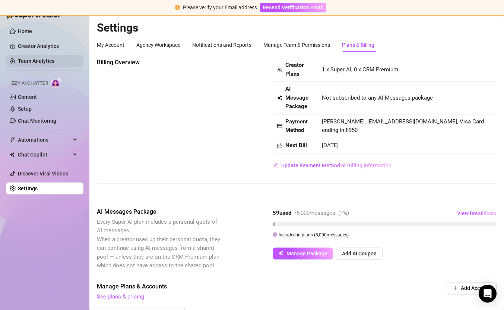 This screenshot has height=310, width=504. I want to click on button: Add AI Coupon, so click(359, 254).